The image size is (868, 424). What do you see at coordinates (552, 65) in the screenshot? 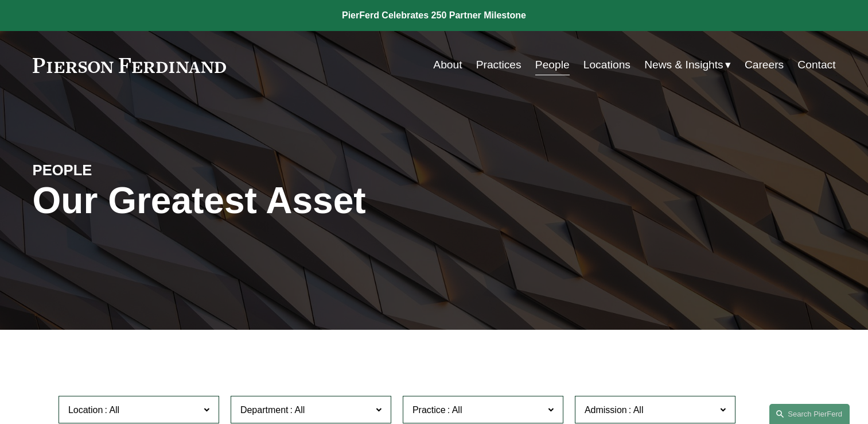
I see `a: People` at bounding box center [552, 65].